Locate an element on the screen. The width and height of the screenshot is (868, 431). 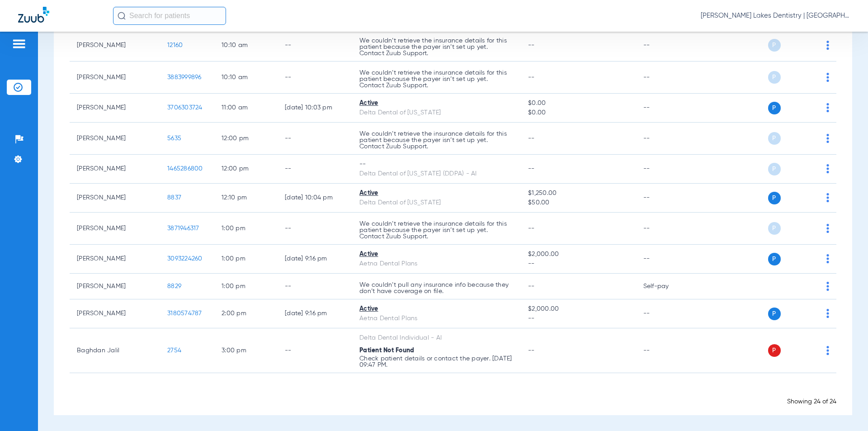
span: 2754 is located at coordinates (174, 351).